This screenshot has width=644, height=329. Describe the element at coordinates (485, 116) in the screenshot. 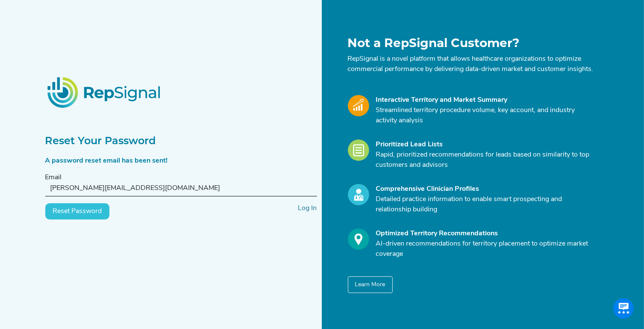

I see `p: Streamlined territory procedure volume, key account, and industry activity analysis` at that location.